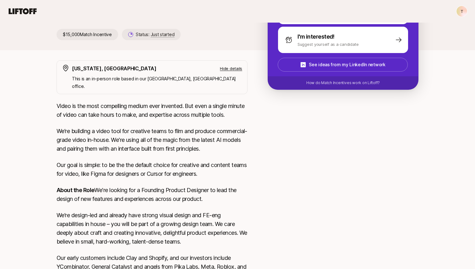  I want to click on p: We’re design-led and already have strong visual design and FE-eng capabilities in house – you wil..., so click(152, 229).